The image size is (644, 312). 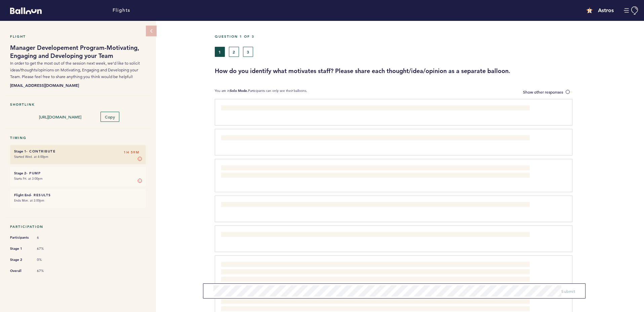 I want to click on a: Balloon, so click(x=24, y=10).